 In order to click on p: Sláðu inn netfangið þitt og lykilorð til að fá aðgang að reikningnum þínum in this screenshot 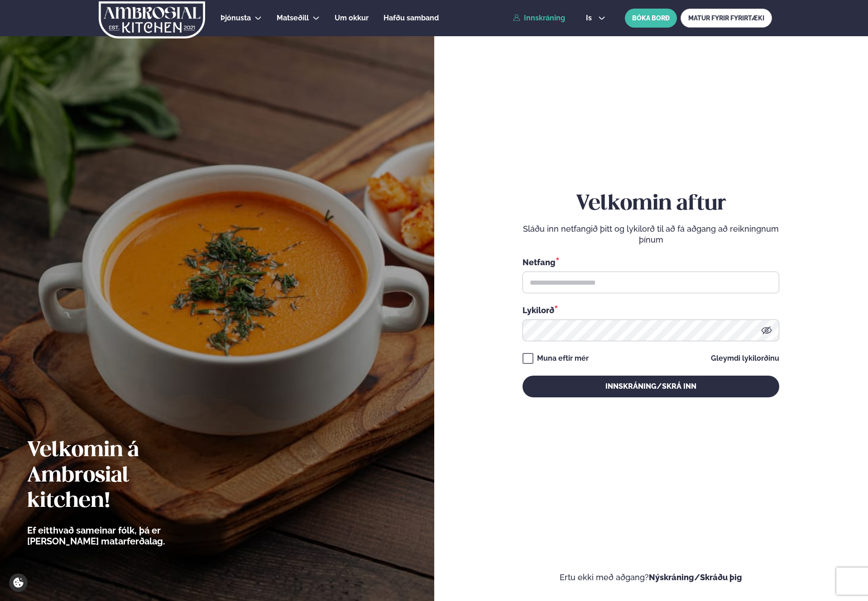, I will do `click(651, 235)`.